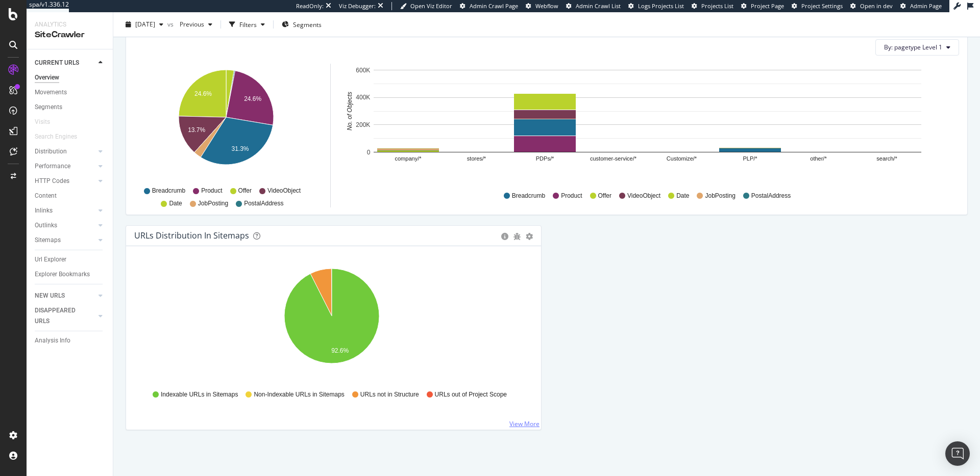 The height and width of the screenshot is (476, 980). What do you see at coordinates (70, 92) in the screenshot?
I see `a: Movements` at bounding box center [70, 92].